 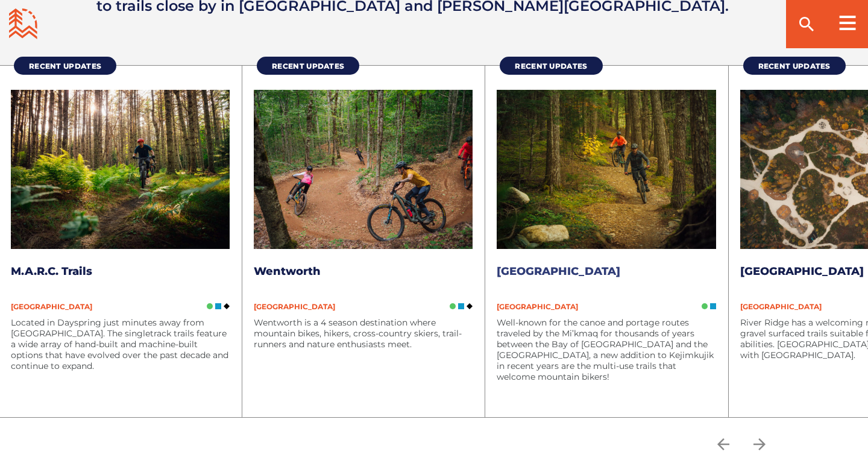 What do you see at coordinates (760, 445) in the screenshot?
I see `ion-icon: arrow forward` at bounding box center [760, 445].